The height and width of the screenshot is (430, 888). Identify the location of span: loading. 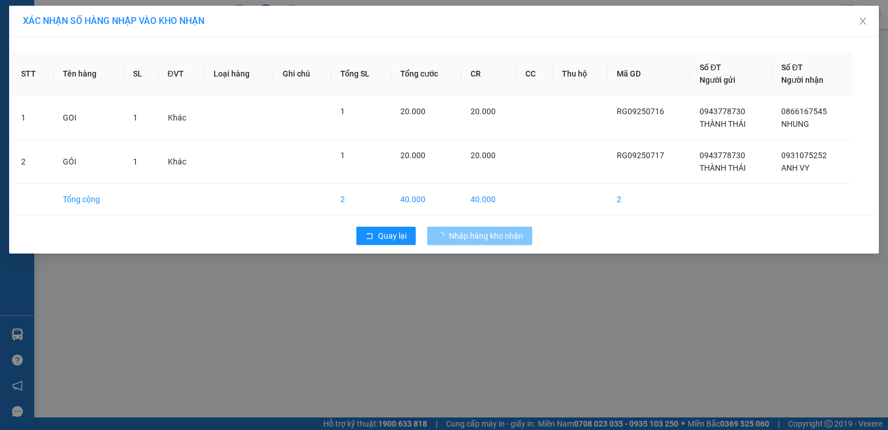
(442, 236).